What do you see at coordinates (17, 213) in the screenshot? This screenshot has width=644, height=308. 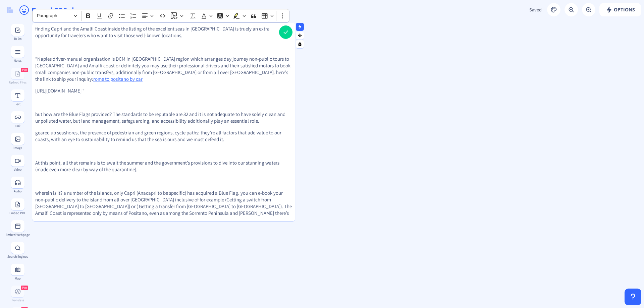 I see `div: Embed PDF` at bounding box center [17, 213].